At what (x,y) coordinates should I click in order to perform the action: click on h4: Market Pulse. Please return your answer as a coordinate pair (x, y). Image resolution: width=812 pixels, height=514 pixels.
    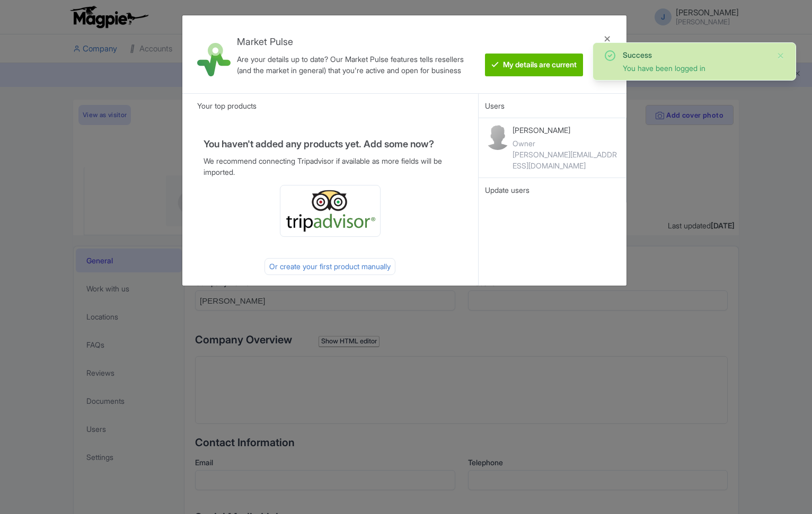
    Looking at the image, I should click on (355, 42).